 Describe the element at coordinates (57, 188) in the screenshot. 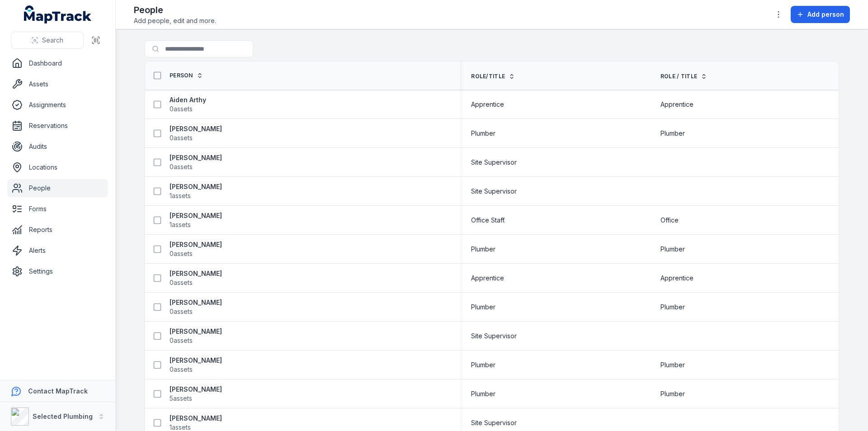

I see `a: People` at that location.